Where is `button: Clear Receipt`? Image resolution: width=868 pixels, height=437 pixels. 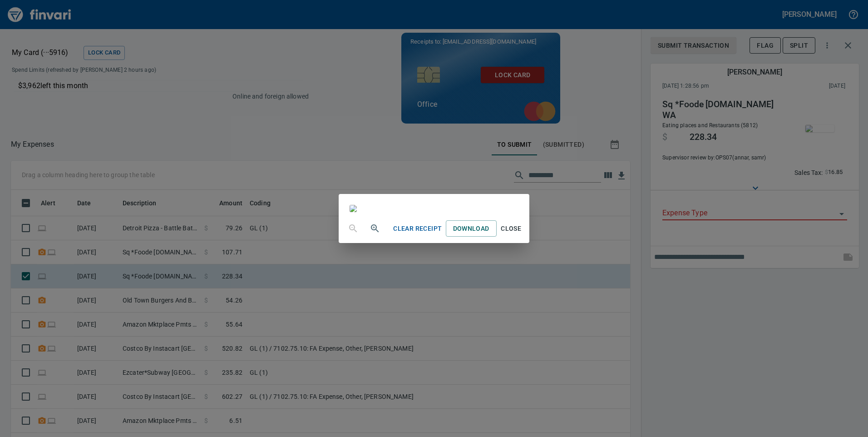
button: Clear Receipt is located at coordinates (417, 229).